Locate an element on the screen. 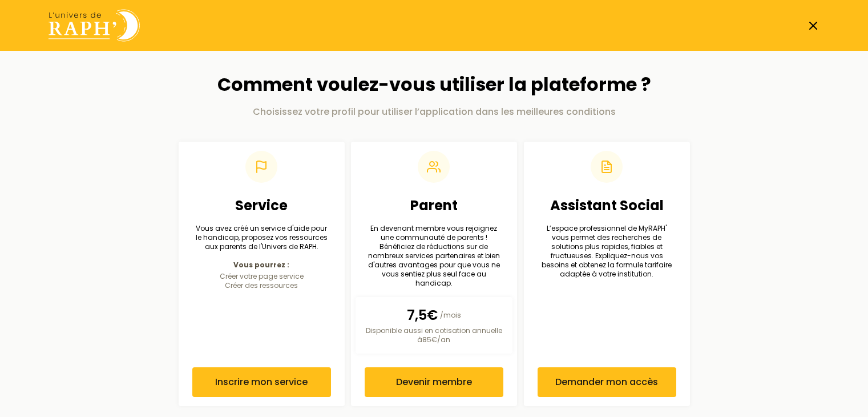  span: Inscrire mon service is located at coordinates (262, 382).